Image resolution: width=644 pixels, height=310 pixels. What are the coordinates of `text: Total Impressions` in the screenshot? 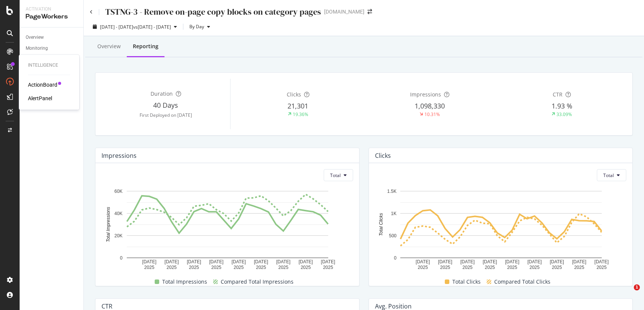 It's located at (108, 225).